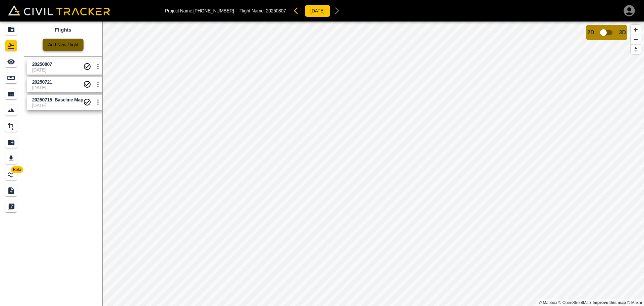 The height and width of the screenshot is (306, 644). I want to click on button: Zoom in, so click(636, 29).